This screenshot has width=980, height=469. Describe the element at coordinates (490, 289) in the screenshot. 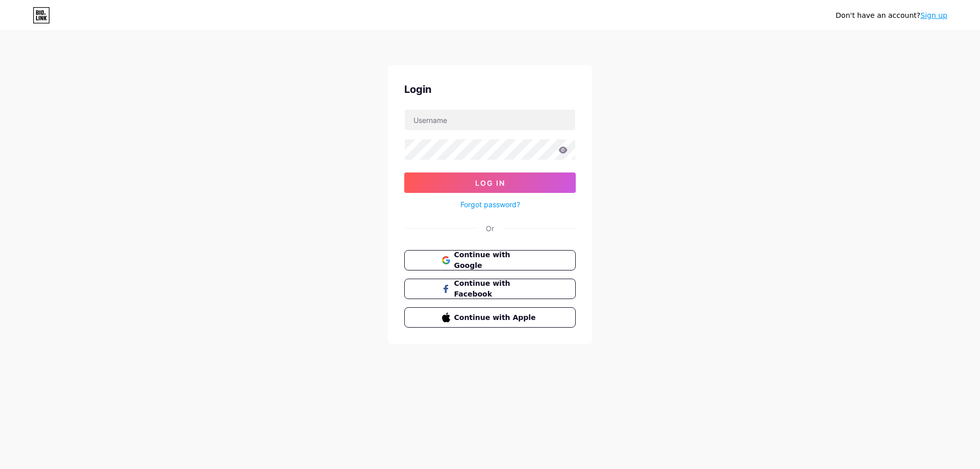

I see `a: Continue with Facebook` at that location.